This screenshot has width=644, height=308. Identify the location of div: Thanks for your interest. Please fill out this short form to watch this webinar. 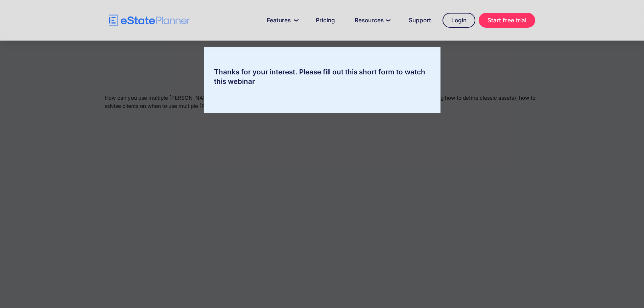
(322, 77).